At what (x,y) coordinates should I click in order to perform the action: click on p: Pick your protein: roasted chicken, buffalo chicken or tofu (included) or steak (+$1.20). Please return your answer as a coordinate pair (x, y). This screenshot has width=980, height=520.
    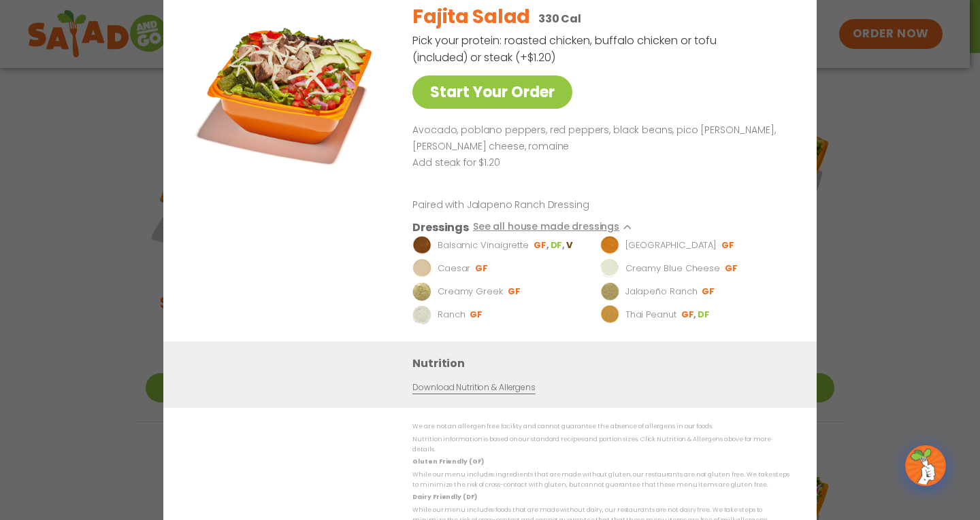
    Looking at the image, I should click on (565, 49).